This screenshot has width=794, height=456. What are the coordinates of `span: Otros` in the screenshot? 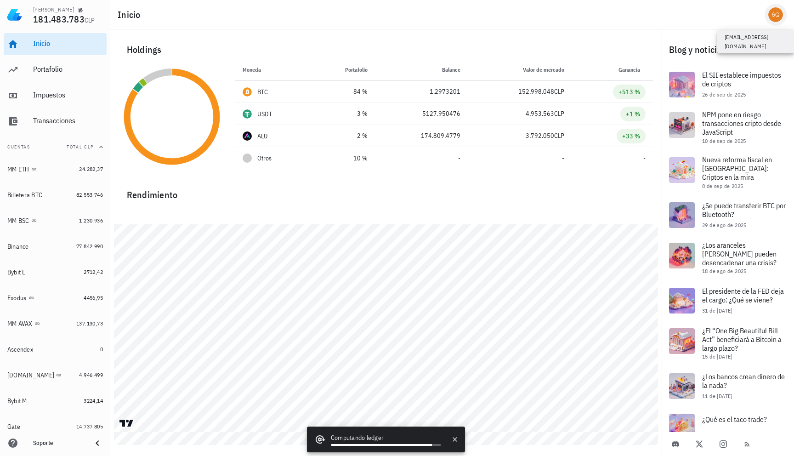 It's located at (264, 158).